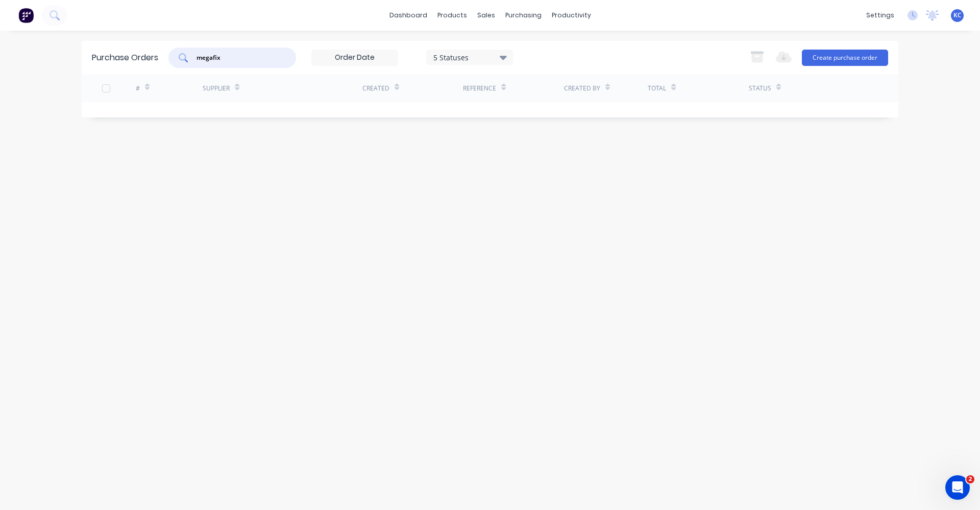  I want to click on div: Created, so click(376, 88).